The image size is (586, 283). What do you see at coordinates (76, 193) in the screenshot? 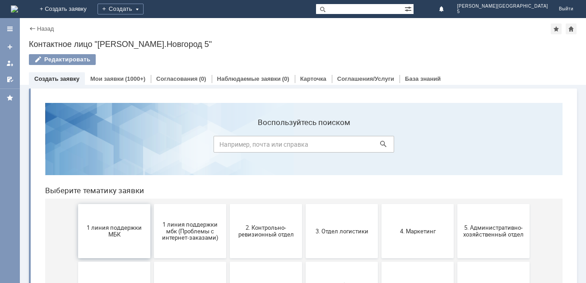
I see `button: 6. Закупки` at bounding box center [76, 193].